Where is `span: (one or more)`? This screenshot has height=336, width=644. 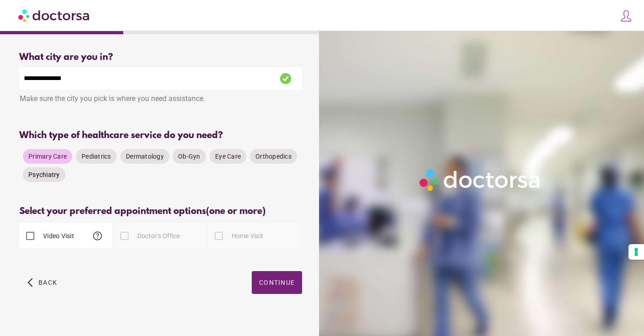 span: (one or more) is located at coordinates (236, 212).